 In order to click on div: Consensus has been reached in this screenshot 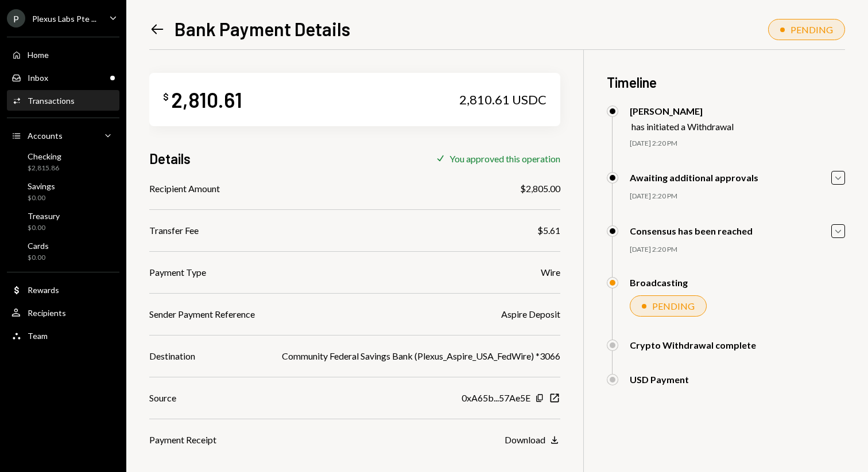, I will do `click(691, 230)`.